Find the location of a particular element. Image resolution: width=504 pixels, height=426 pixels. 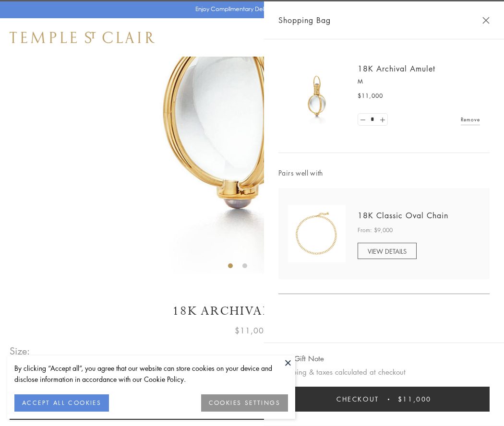

p: Enjoy Complimentary Delivery & Returns is located at coordinates (250, 10).